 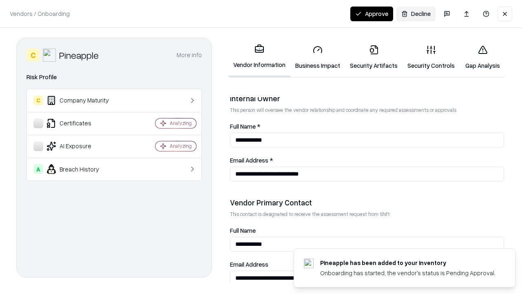 I want to click on p: This contact is designated to receive the assessment request from Shift, so click(x=367, y=214).